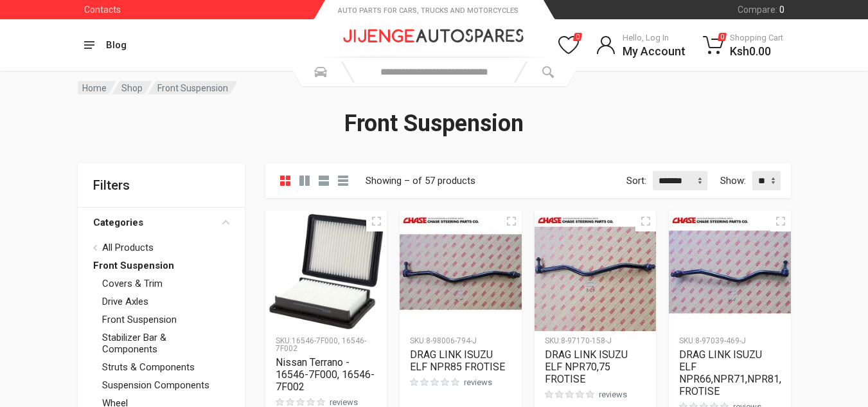 This screenshot has height=407, width=868. What do you see at coordinates (654, 37) in the screenshot?
I see `span: Hello, Log In` at bounding box center [654, 37].